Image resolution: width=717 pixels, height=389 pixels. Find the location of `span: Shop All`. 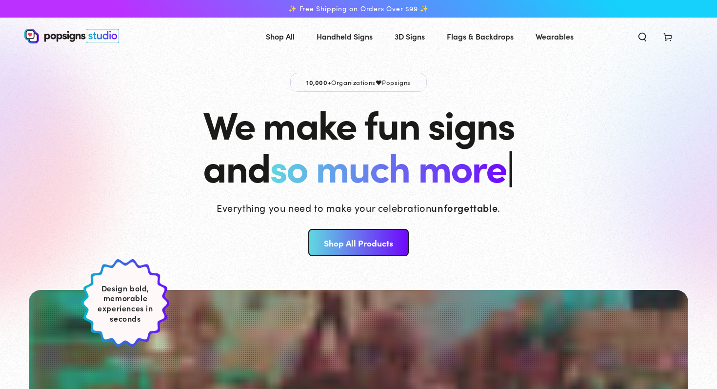

span: Shop All is located at coordinates (280, 36).